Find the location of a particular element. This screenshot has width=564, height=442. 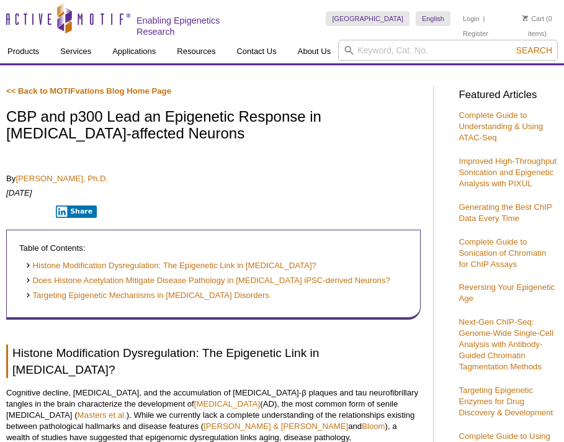

a: Login is located at coordinates (471, 19).